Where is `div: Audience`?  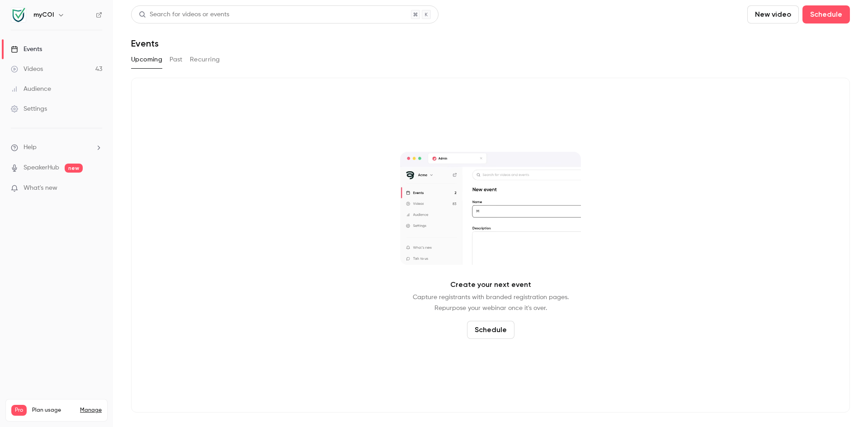
div: Audience is located at coordinates (30, 89).